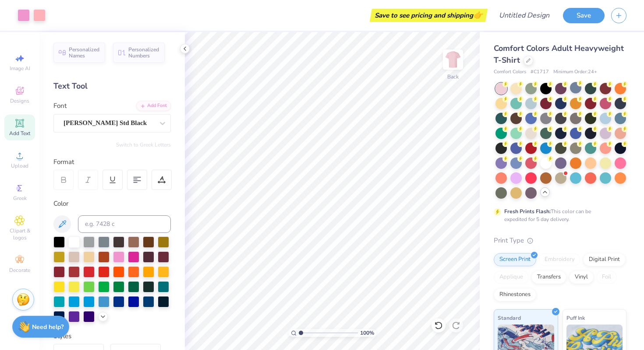 The image size is (644, 350). What do you see at coordinates (20, 234) in the screenshot?
I see `span: Clipart & logos` at bounding box center [20, 234].